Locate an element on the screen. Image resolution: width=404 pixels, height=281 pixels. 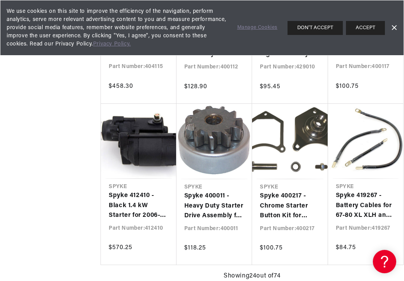
a: Spyke 400217 - Chrome Starter Button Kit for 1.0/2.0/2.4/2.6 kW Starters is located at coordinates (290, 206).